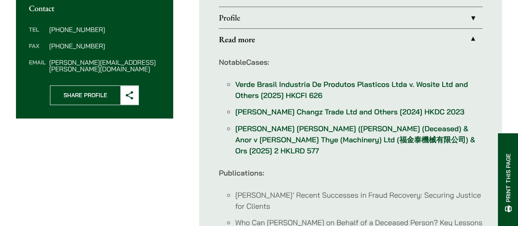 The height and width of the screenshot is (226, 518). Describe the element at coordinates (244, 62) in the screenshot. I see `strong: Cases:` at that location.